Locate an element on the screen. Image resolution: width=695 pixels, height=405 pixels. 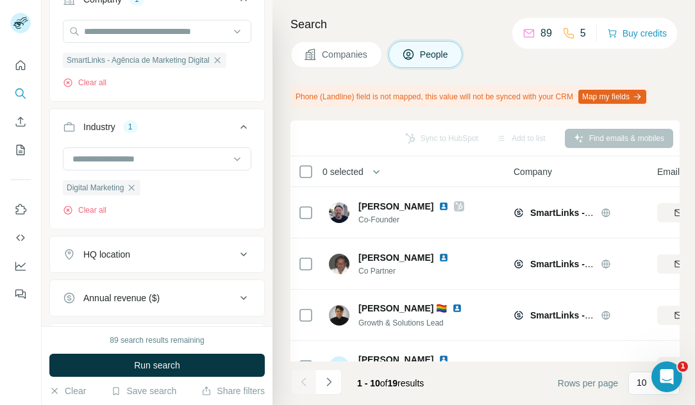
span: Rows per page is located at coordinates (588, 384).